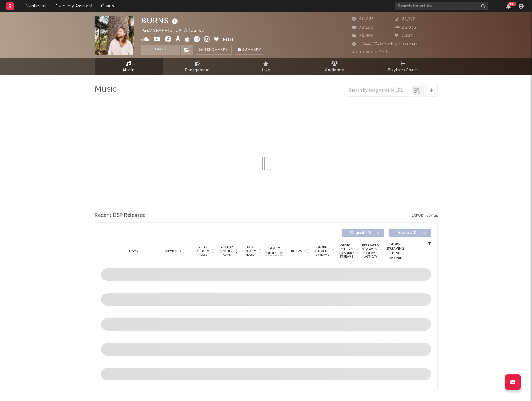 The height and width of the screenshot is (401, 532). What do you see at coordinates (512, 4) in the screenshot?
I see `div: 99 +` at bounding box center [512, 4].